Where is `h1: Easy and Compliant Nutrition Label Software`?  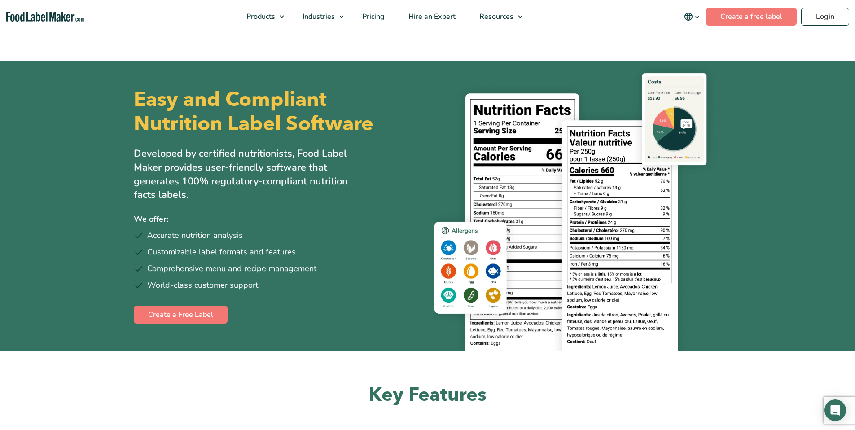
h1: Easy and Compliant Nutrition Label Software is located at coordinates (277, 112).